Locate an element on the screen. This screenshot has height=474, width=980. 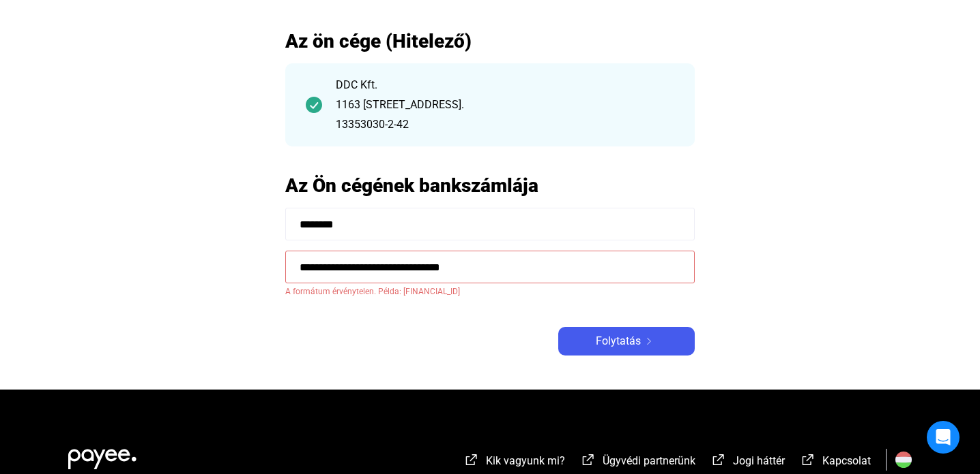
a: external-link-whiteÜgyvédi partnerünk is located at coordinates (637, 463).